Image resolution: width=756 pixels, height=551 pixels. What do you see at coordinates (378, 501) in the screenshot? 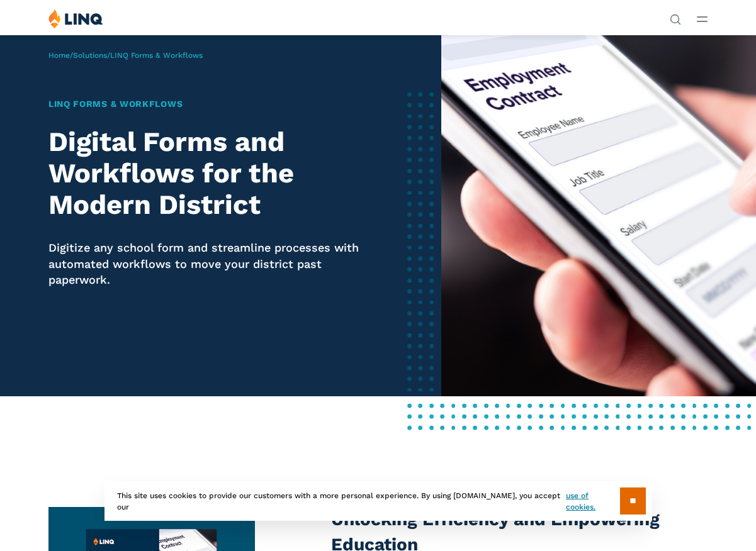
I see `div: This site uses cookies to provide our customers with a more personal experience. By using [DOMAIN...` at bounding box center [378, 501].